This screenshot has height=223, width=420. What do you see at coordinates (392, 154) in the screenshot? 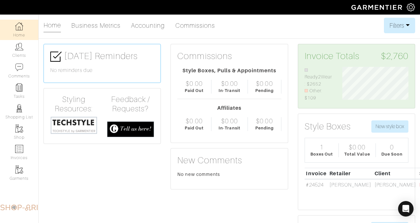
I see `div: Due Soon` at bounding box center [392, 154].